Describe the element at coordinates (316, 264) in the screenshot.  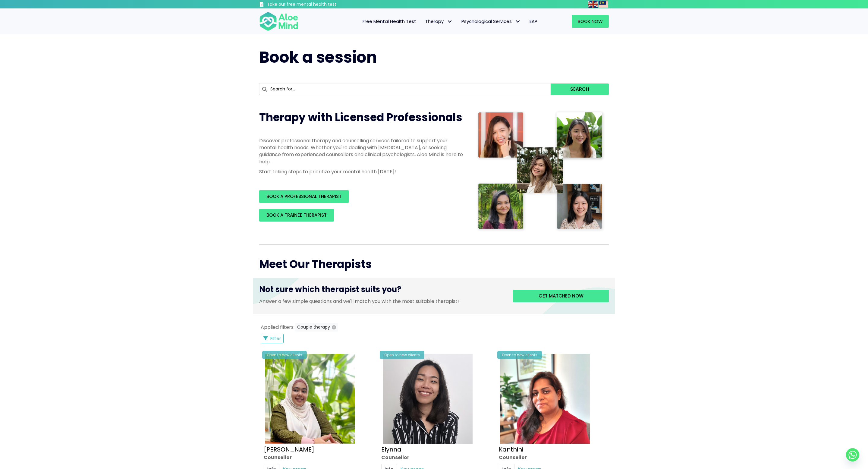
I see `span: Meet Our Therapists` at that location.